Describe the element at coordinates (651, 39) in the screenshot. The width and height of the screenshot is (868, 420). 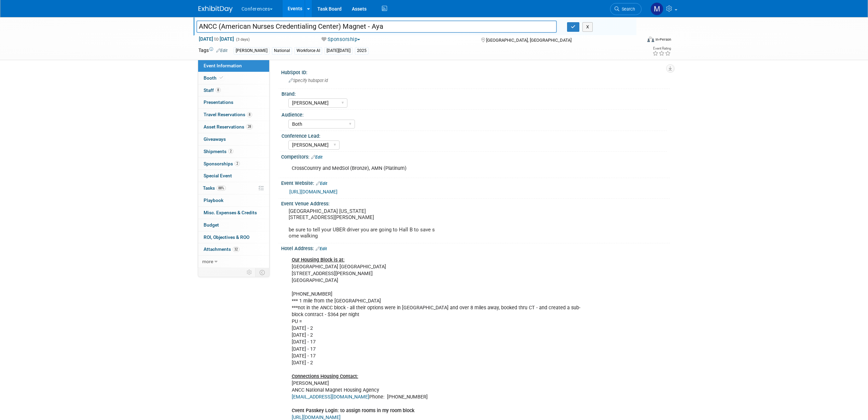
I see `img: Format-Inperson.png` at that location.